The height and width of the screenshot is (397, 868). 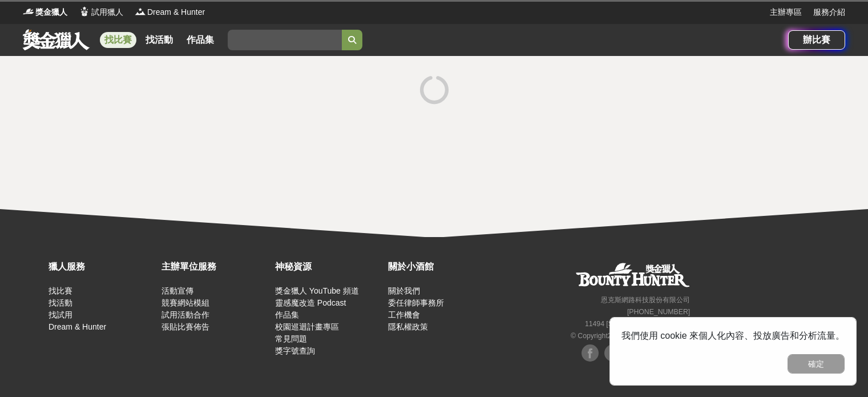 What do you see at coordinates (329, 266) in the screenshot?
I see `div: 神秘資源` at bounding box center [329, 266].